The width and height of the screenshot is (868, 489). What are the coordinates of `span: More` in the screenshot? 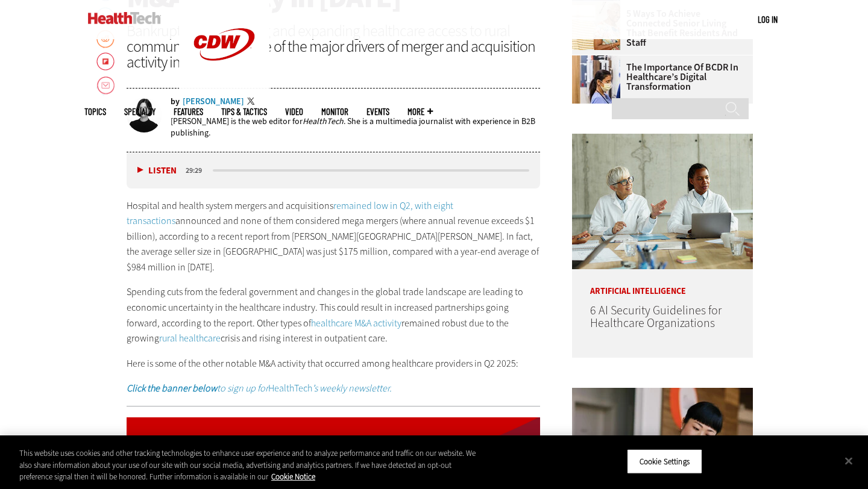 It's located at (420, 112).